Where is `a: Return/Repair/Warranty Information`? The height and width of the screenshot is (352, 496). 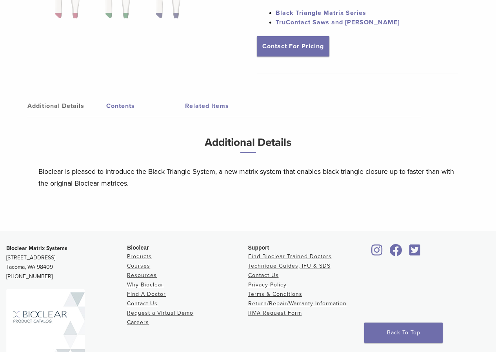
a: Return/Repair/Warranty Information is located at coordinates (297, 303).